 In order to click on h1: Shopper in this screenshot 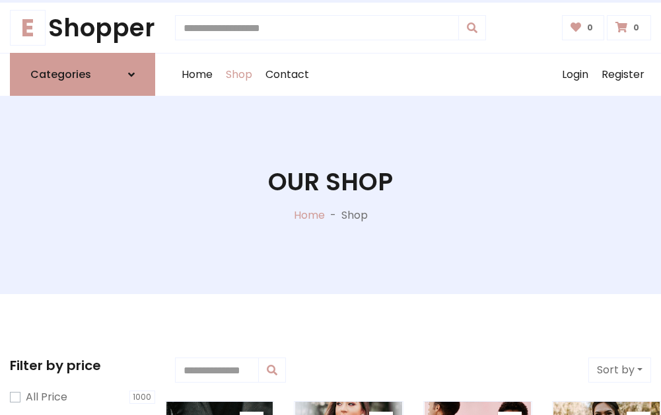, I will do `click(83, 28)`.